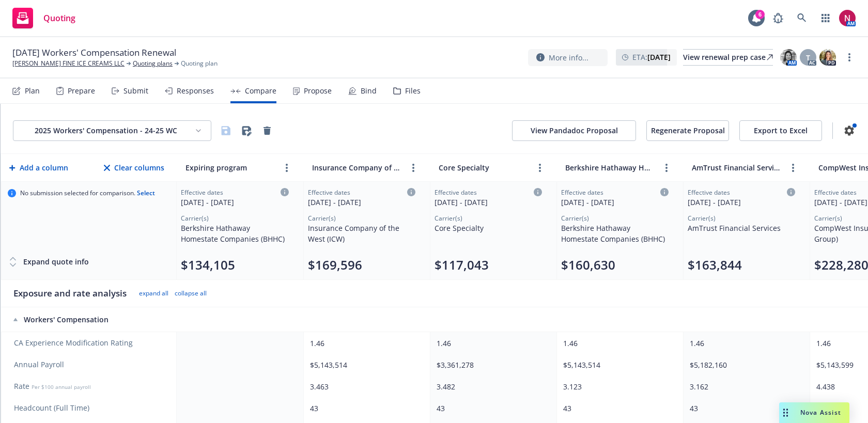 This screenshot has width=868, height=423. I want to click on button: expand all, so click(153, 293).